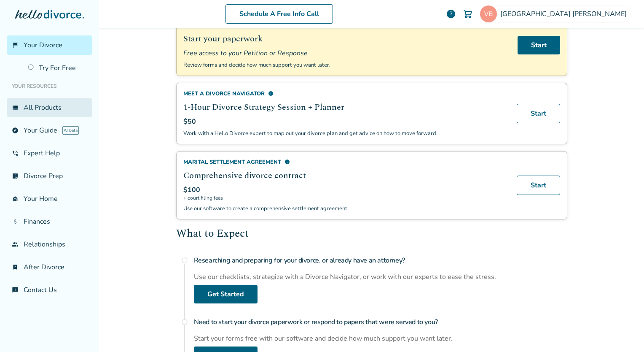  What do you see at coordinates (345, 39) in the screenshot?
I see `h2: Start your paperwork` at bounding box center [345, 39].